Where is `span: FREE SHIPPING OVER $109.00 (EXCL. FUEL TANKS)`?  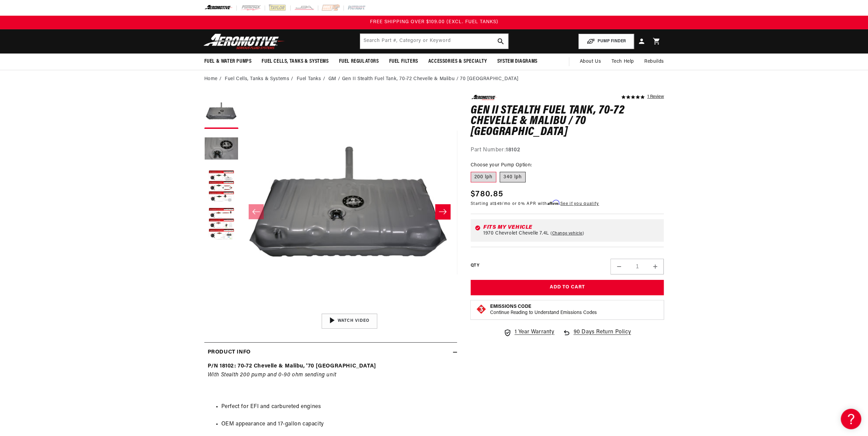 span: FREE SHIPPING OVER $109.00 (EXCL. FUEL TANKS) is located at coordinates (434, 22).